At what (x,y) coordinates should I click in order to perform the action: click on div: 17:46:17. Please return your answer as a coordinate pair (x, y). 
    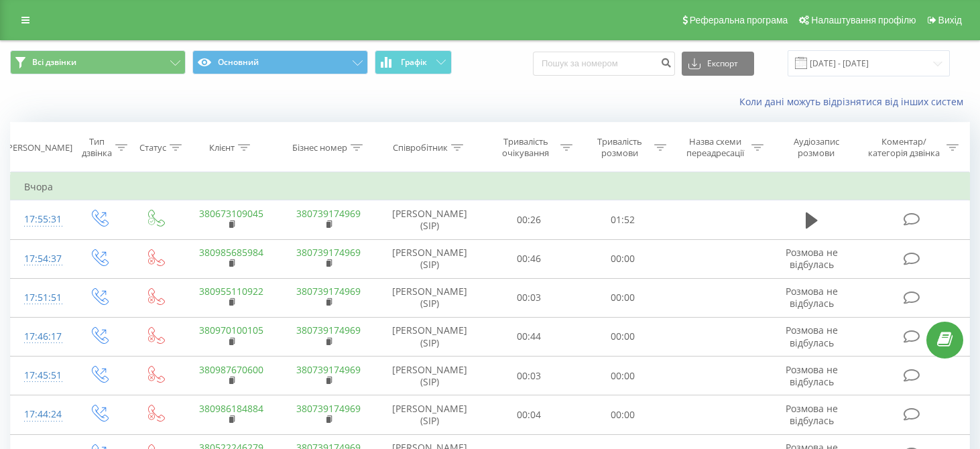
    Looking at the image, I should click on (40, 336).